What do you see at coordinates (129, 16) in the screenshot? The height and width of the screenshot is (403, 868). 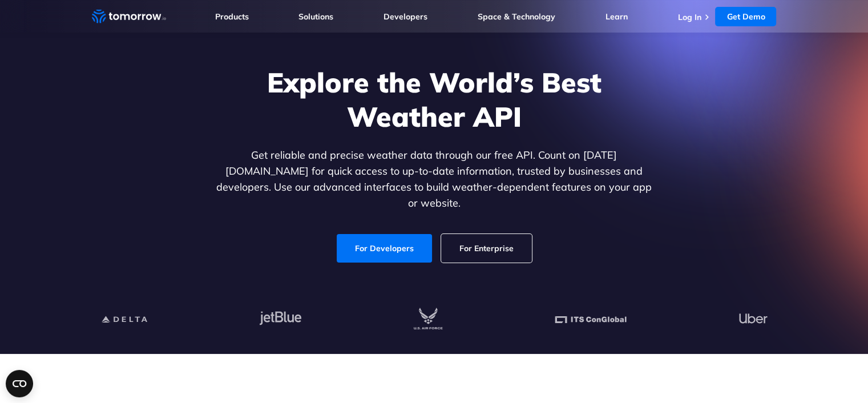 I see `a: Home link` at bounding box center [129, 16].